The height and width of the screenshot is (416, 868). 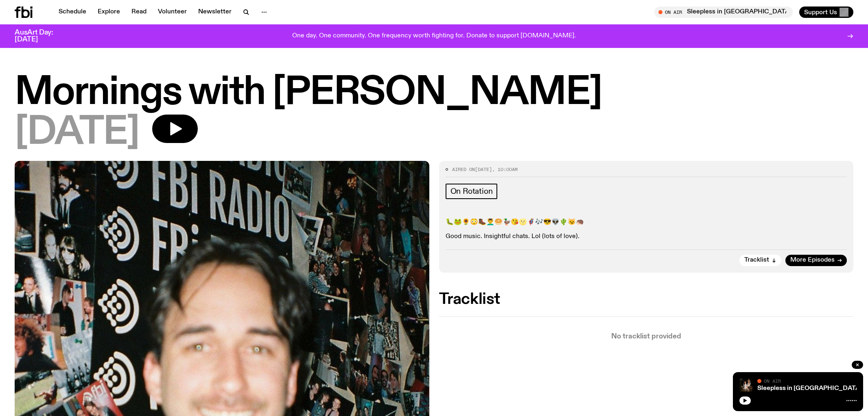 I want to click on img: Marcus Whale is on the left, bent to his knees and arching back with a gleeful look his face He i..., so click(x=746, y=385).